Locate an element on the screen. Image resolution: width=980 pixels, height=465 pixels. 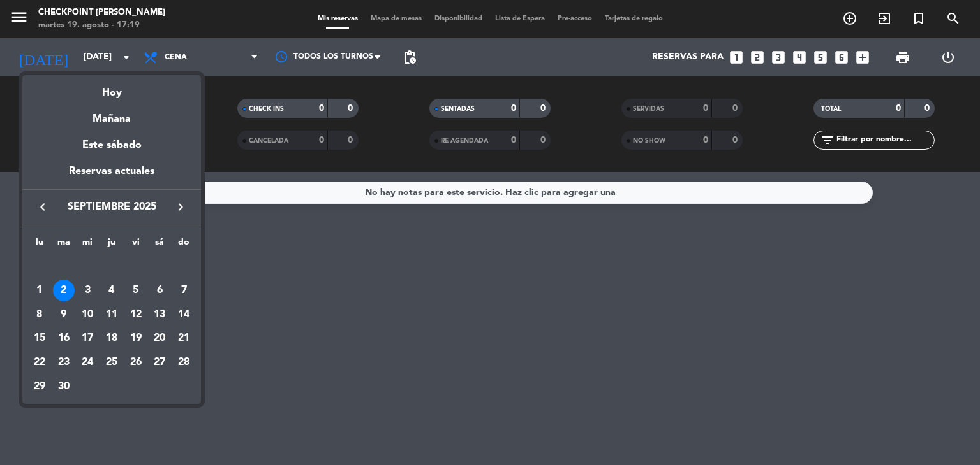
div: 9 is located at coordinates (64, 315).